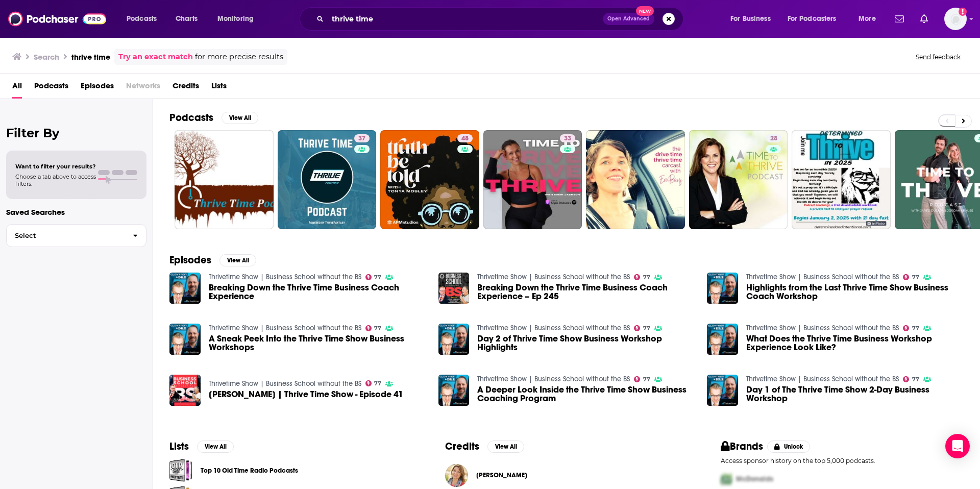 The image size is (980, 489). What do you see at coordinates (955, 19) in the screenshot?
I see `span: Logged in as megcassidy` at bounding box center [955, 19].